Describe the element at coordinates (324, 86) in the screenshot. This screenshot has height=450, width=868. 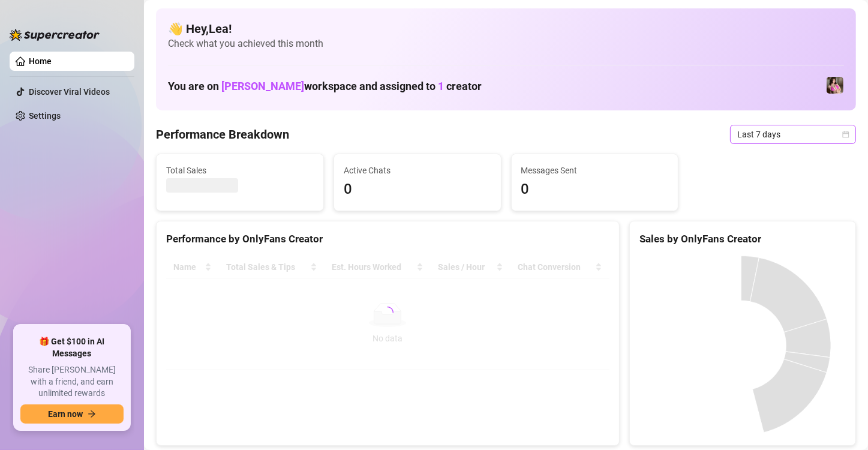
I see `h1: You are on workspace and assigned to creator` at that location.